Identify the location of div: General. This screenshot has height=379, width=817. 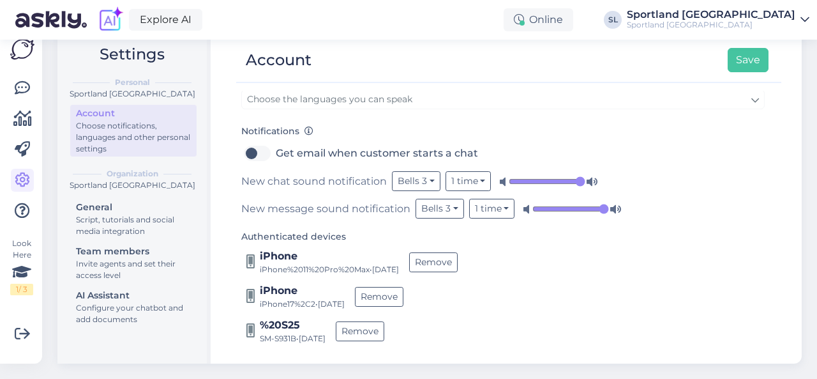
(133, 207).